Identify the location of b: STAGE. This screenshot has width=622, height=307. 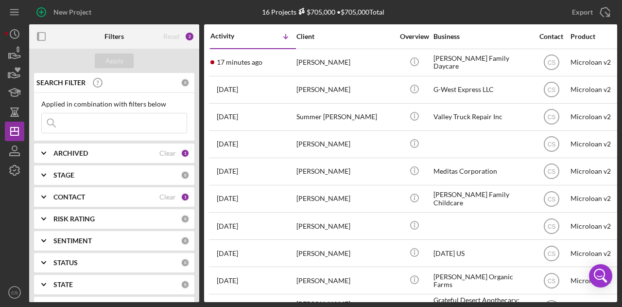
(64, 175).